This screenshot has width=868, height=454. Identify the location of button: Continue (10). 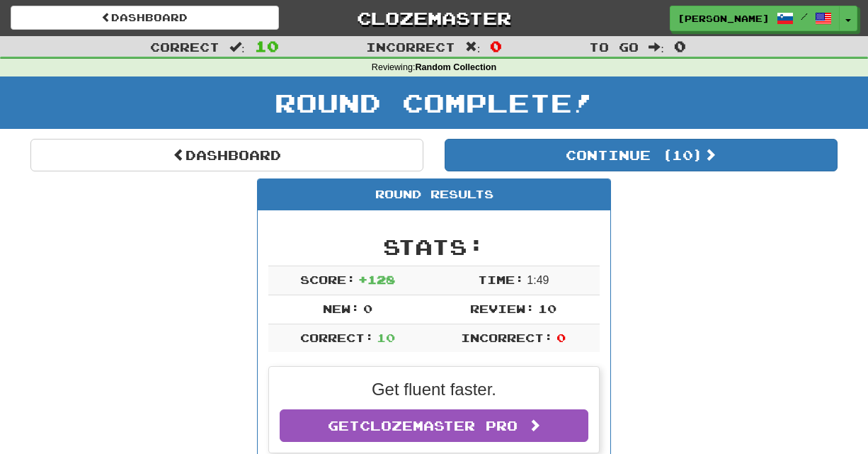
(641, 155).